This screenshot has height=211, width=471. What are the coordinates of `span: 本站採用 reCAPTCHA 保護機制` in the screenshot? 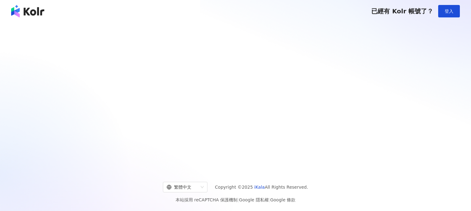 It's located at (236, 200).